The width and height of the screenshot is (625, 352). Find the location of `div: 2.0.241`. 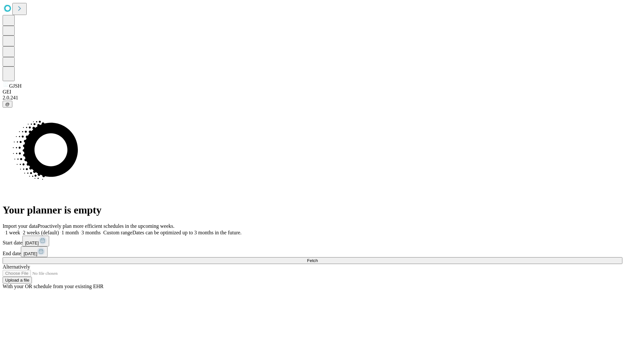

div: 2.0.241 is located at coordinates (313, 98).